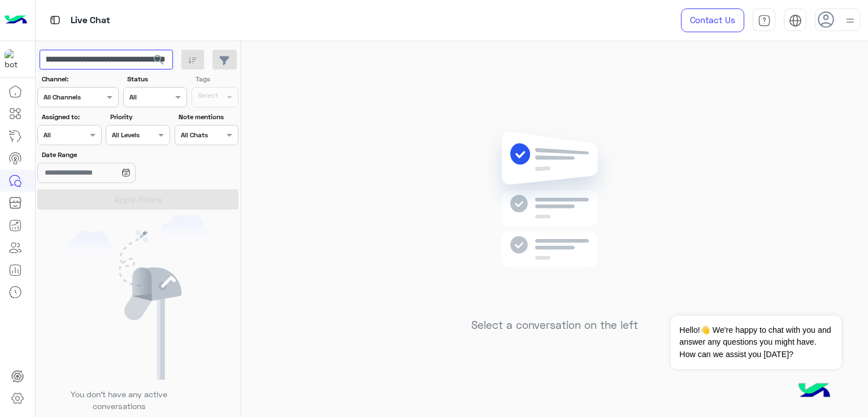 This screenshot has height=417, width=868. Describe the element at coordinates (764, 20) in the screenshot. I see `a: tab` at that location.